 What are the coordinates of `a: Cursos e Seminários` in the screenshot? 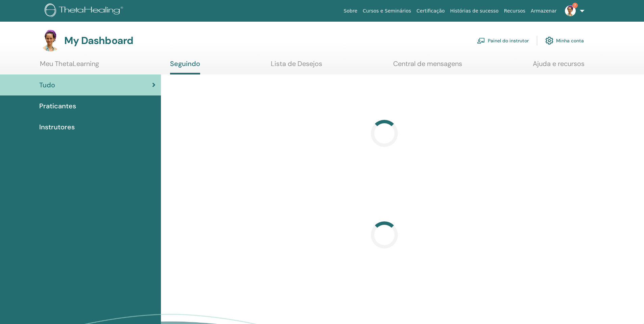 It's located at (387, 11).